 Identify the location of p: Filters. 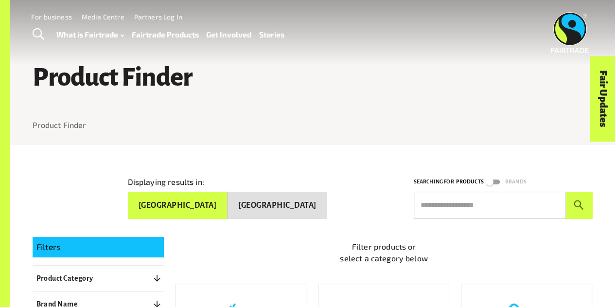
(98, 247).